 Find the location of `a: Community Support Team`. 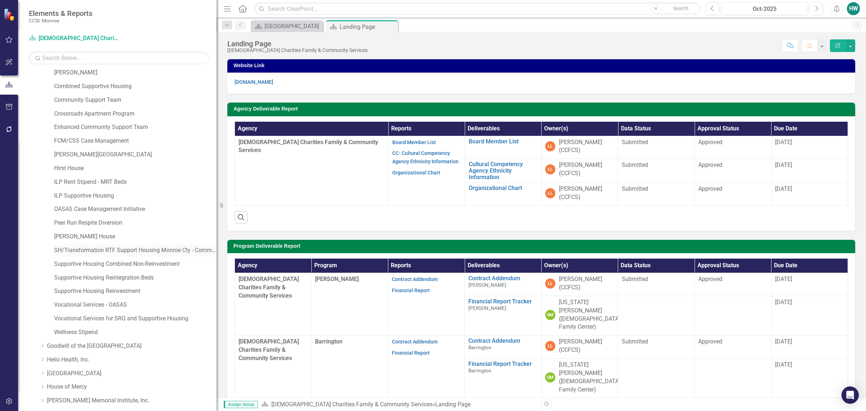

a: Community Support Team is located at coordinates (135, 100).